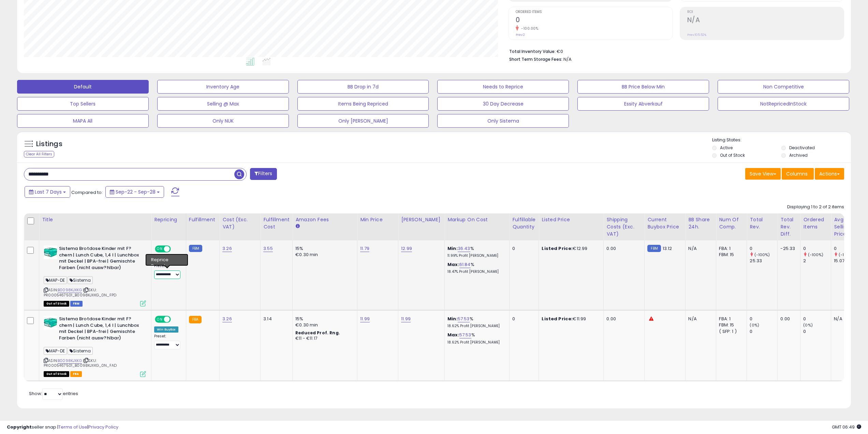 The height and width of the screenshot is (434, 868). What do you see at coordinates (783, 104) in the screenshot?
I see `button: NotRepricedInStock` at bounding box center [783, 104].